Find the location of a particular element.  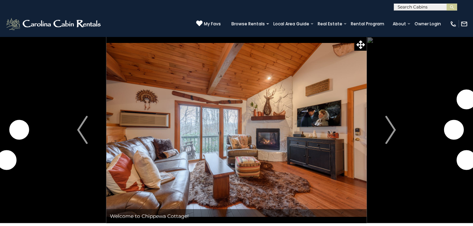

img: mail-regular-white.png is located at coordinates (465, 24).